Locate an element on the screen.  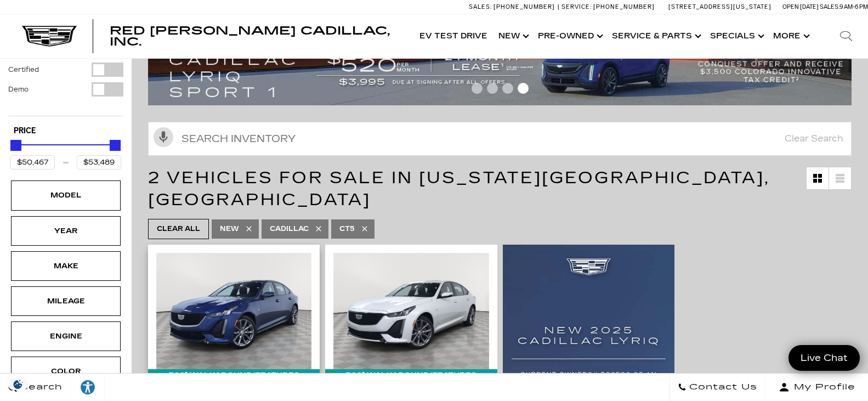
span: Live Chat is located at coordinates (824, 358).